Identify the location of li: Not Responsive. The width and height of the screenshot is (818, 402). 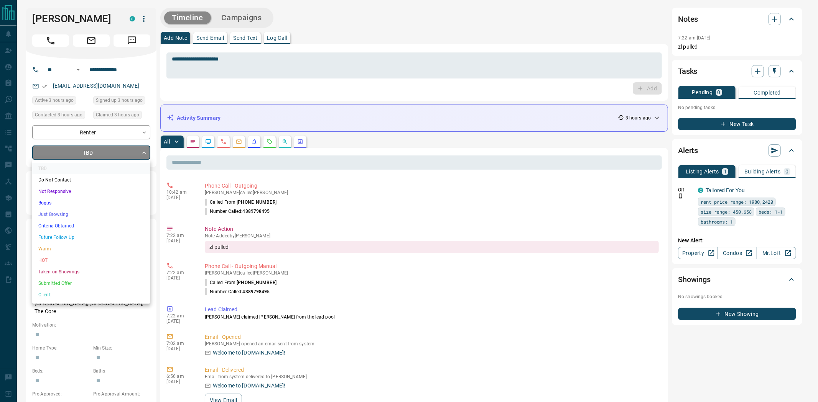
(91, 192).